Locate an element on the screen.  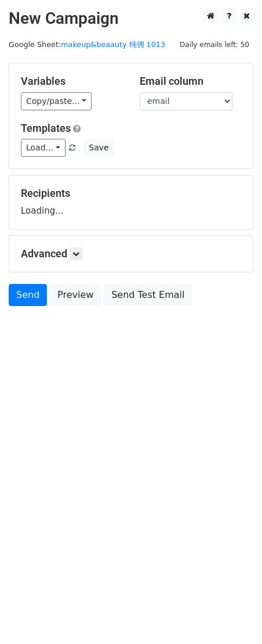
h5: Variables is located at coordinates (71, 81).